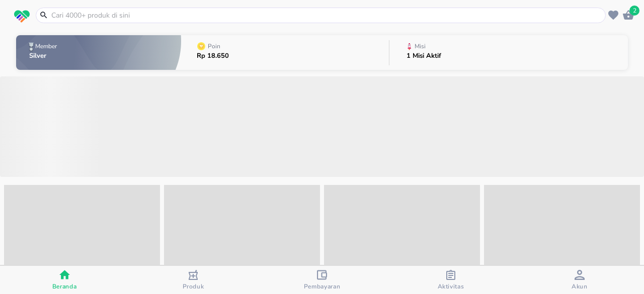  I want to click on p: Member, so click(46, 46).